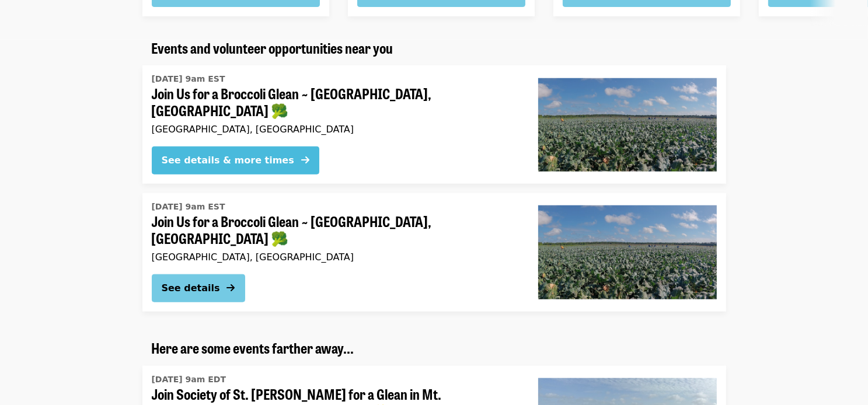 This screenshot has height=405, width=868. I want to click on div: See details, so click(191, 288).